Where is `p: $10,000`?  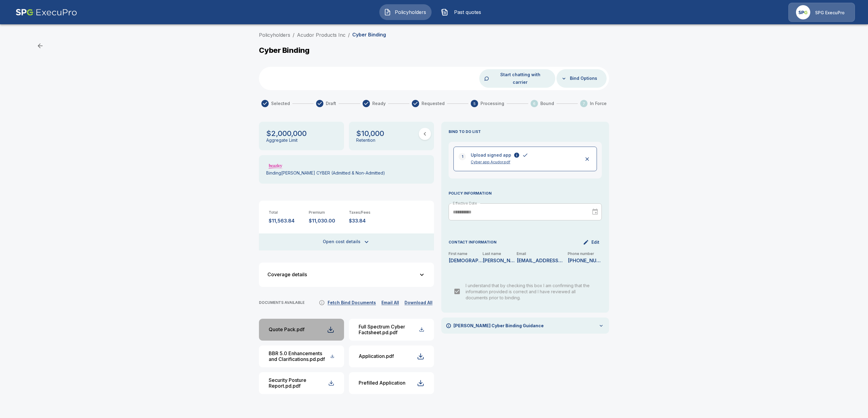
p: $10,000 is located at coordinates (371, 133).